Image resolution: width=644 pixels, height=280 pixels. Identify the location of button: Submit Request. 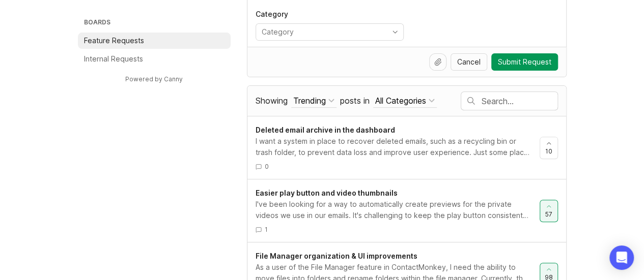
(524, 62).